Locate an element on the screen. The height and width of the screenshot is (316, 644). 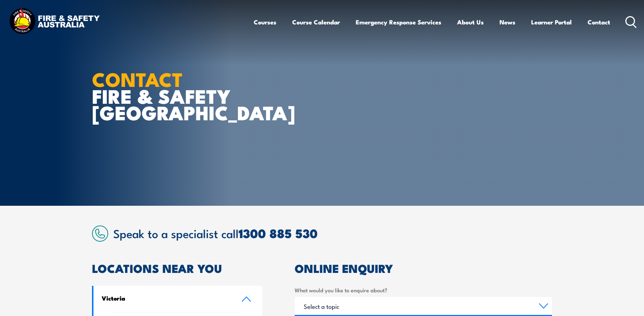
strong: CONTACT is located at coordinates (137, 78).